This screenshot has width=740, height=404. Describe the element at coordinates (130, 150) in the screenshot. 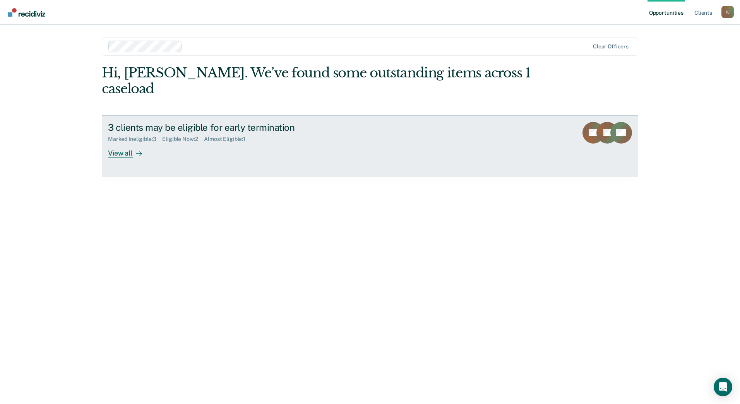

I see `div: View all` at that location.